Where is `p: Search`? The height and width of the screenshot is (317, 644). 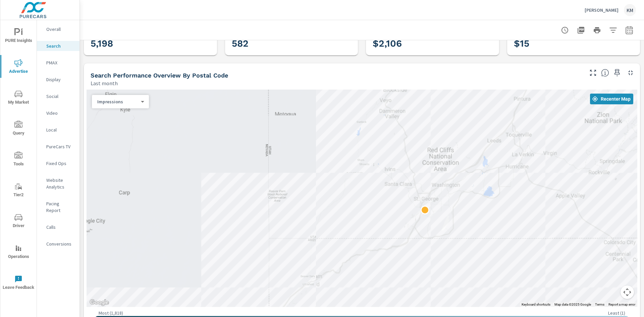
p: Search is located at coordinates (60, 46).